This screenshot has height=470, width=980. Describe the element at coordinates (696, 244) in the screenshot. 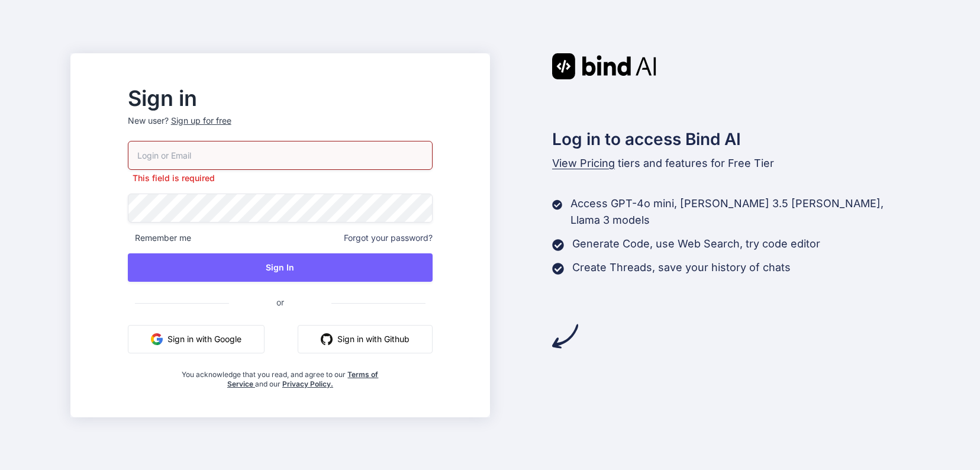

I see `p: Generate Code, use Web Search, try code editor` at that location.